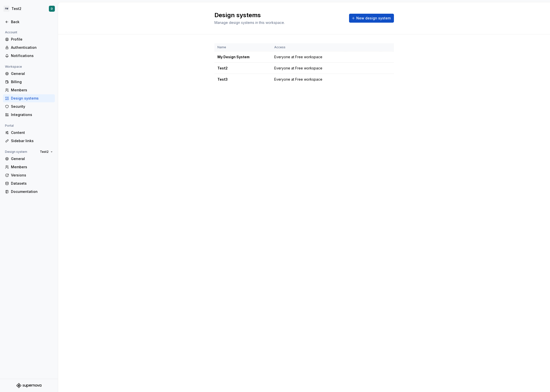 This screenshot has height=392, width=550. What do you see at coordinates (29, 56) in the screenshot?
I see `a: Notifications` at bounding box center [29, 56].